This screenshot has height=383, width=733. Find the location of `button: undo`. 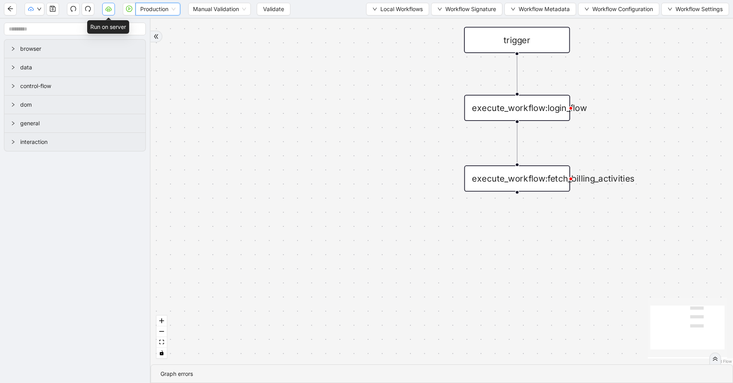

button: undo is located at coordinates (73, 9).